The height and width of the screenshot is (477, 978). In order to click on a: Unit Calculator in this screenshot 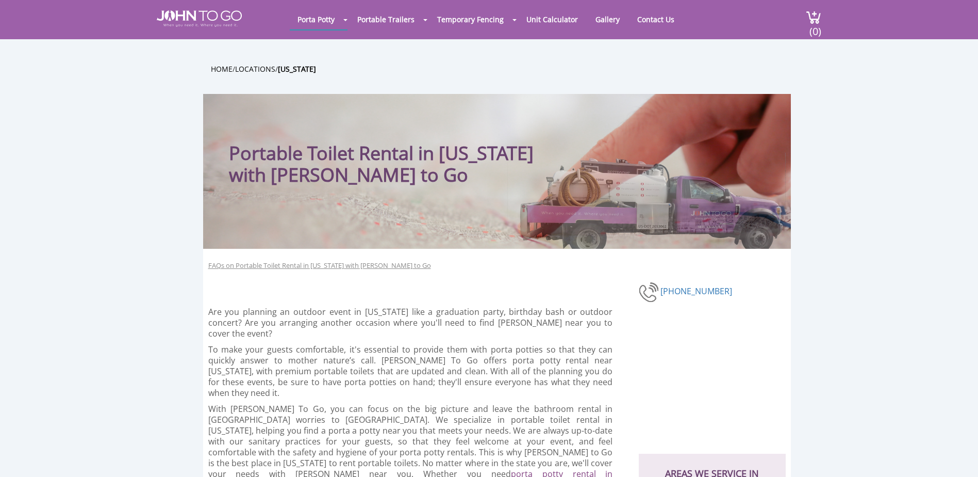, I will do `click(552, 19)`.